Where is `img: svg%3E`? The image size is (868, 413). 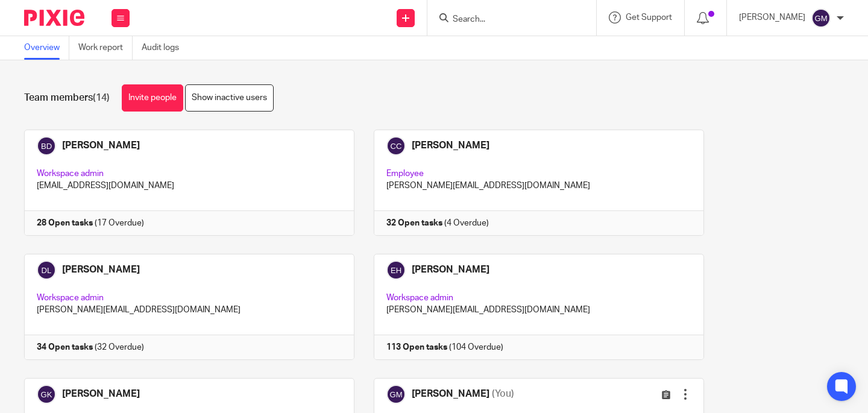 img: svg%3E is located at coordinates (821, 18).